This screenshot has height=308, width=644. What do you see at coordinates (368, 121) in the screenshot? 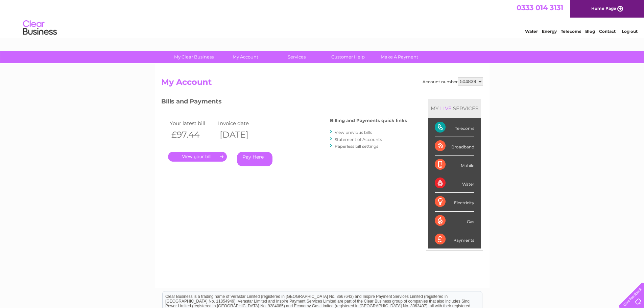
I see `h4: Billing and Payments quick links` at bounding box center [368, 121].